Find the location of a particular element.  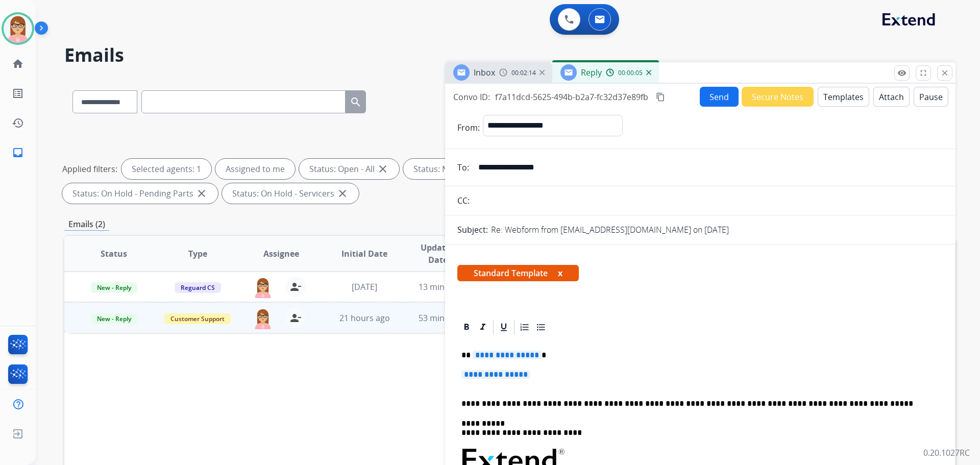

span: Assignee is located at coordinates (281, 254).